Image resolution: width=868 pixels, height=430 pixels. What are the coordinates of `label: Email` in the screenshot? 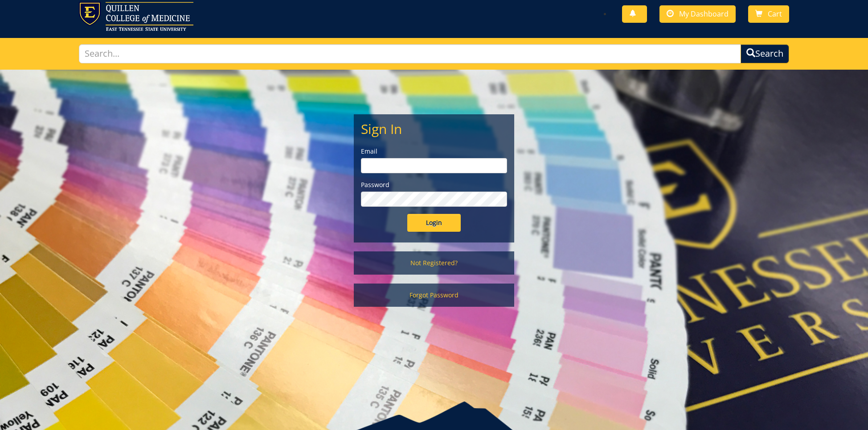 It's located at (434, 151).